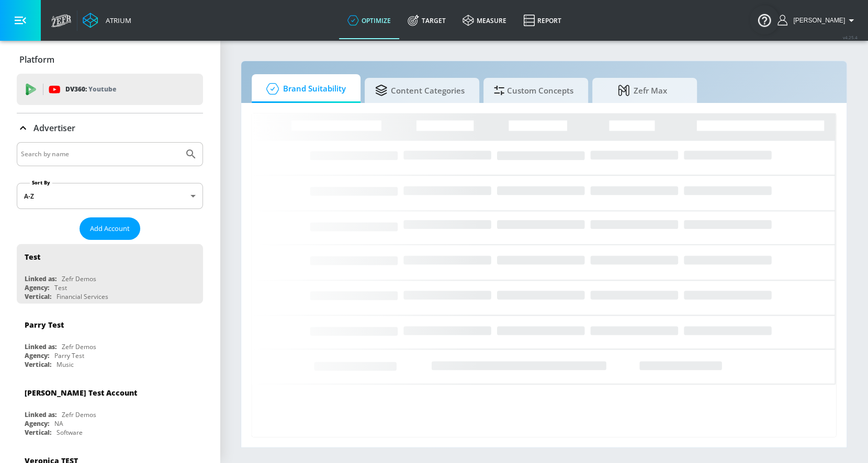  I want to click on span: Add Account, so click(110, 228).